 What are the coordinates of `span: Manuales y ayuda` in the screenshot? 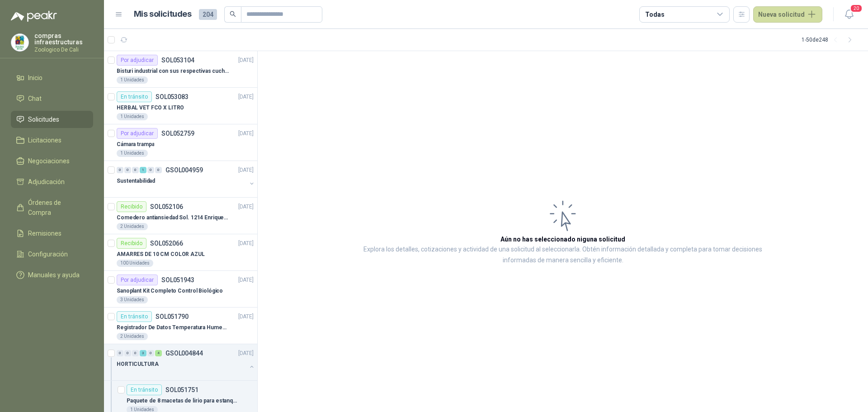 It's located at (54, 275).